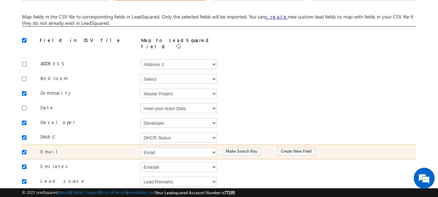  Describe the element at coordinates (75, 181) in the screenshot. I see `label: Lead sourse` at that location.